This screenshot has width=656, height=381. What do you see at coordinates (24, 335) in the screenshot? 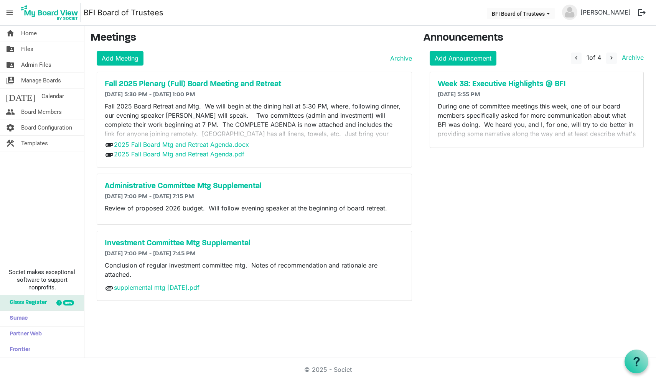
I see `span: Partner Web` at bounding box center [24, 335].